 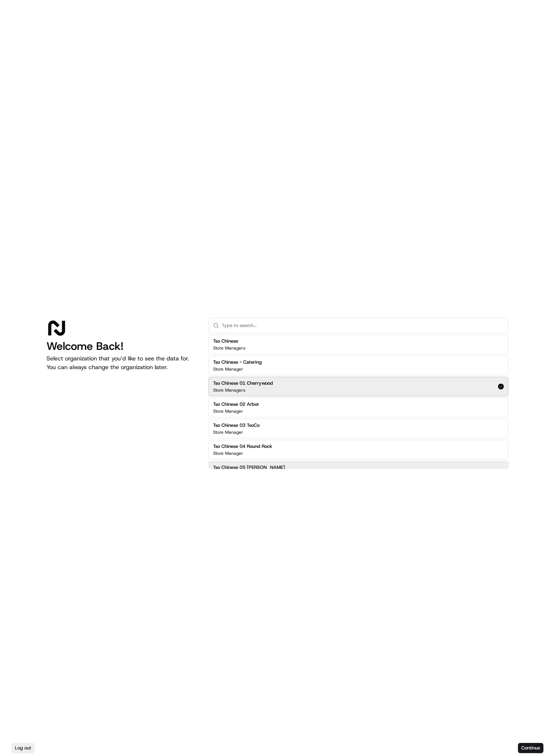 What do you see at coordinates (243, 384) in the screenshot?
I see `h2: Tso Chinese 01 Cherrywood` at bounding box center [243, 384].